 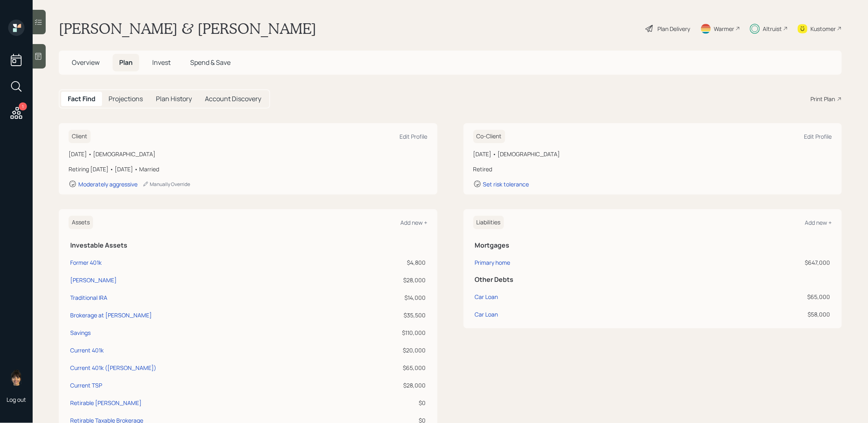 What do you see at coordinates (493, 262) in the screenshot?
I see `div: Primary home` at bounding box center [493, 262].